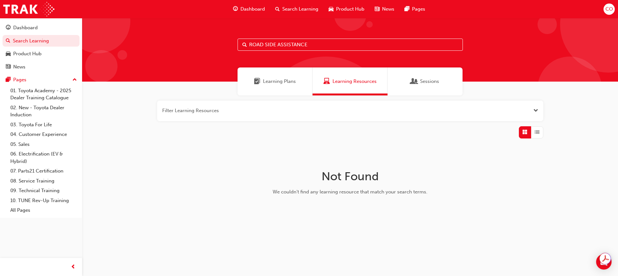  What do you see at coordinates (41, 80) in the screenshot?
I see `button: Pages` at bounding box center [41, 80].